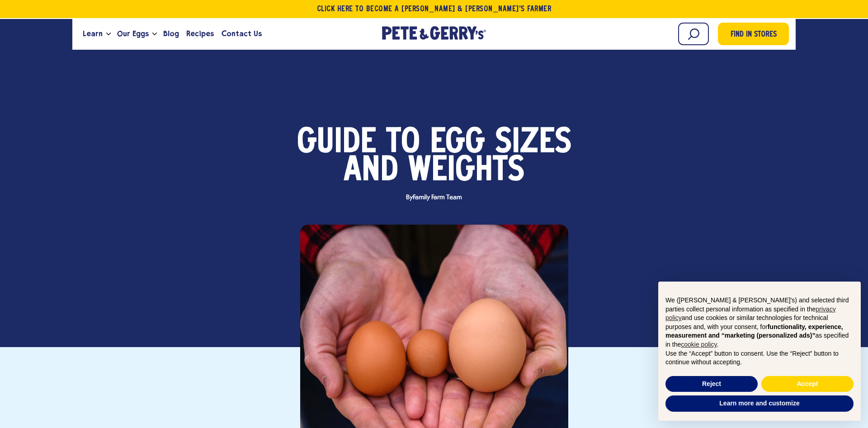  I want to click on span: Our Eggs, so click(133, 33).